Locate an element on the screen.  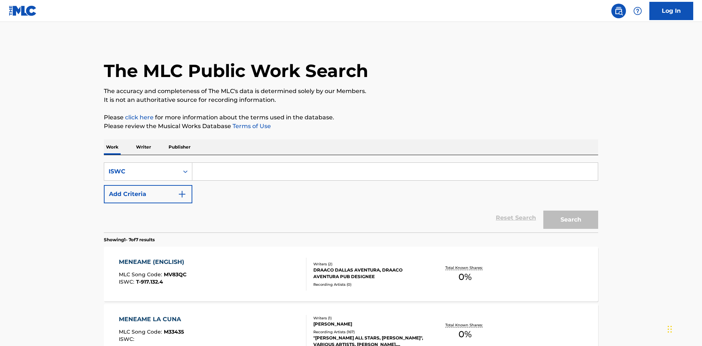
a: Public Search is located at coordinates (618, 11).